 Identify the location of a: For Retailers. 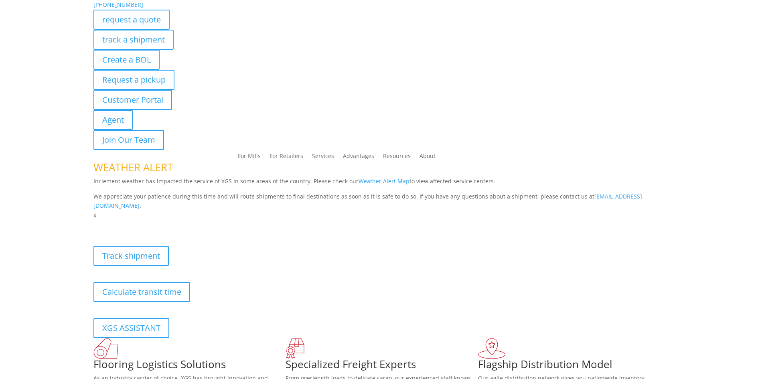
(286, 158).